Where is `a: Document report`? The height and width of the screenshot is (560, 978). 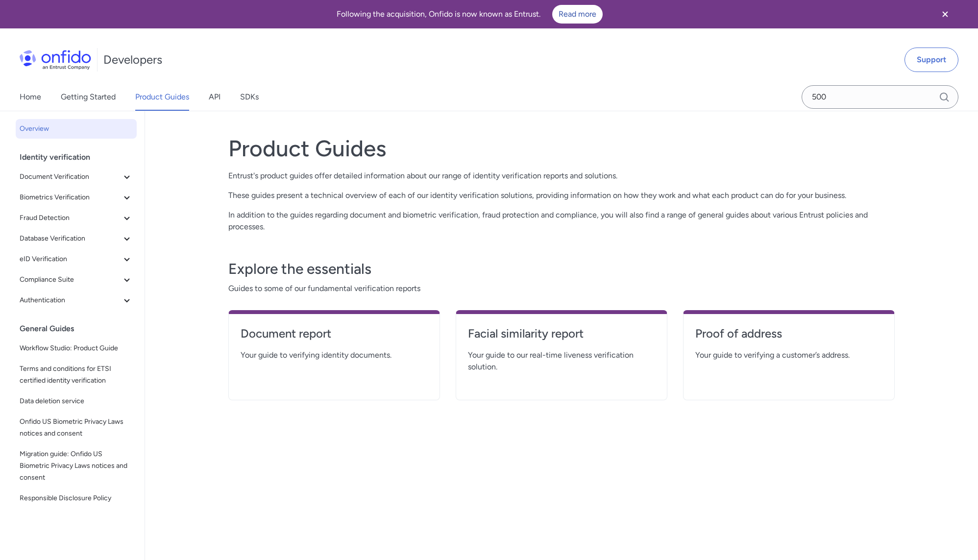 a: Document report is located at coordinates (334, 338).